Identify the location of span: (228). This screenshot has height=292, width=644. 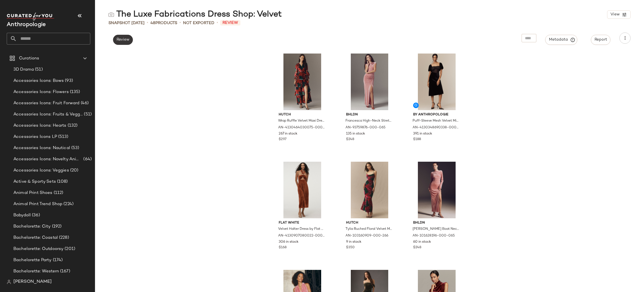
(63, 238).